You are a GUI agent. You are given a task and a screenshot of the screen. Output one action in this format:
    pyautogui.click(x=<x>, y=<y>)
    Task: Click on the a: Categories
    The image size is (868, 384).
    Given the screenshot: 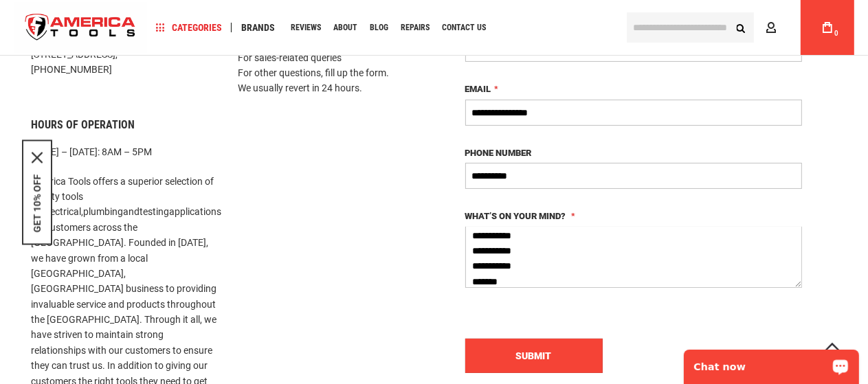 What is the action you would take?
    pyautogui.click(x=189, y=27)
    